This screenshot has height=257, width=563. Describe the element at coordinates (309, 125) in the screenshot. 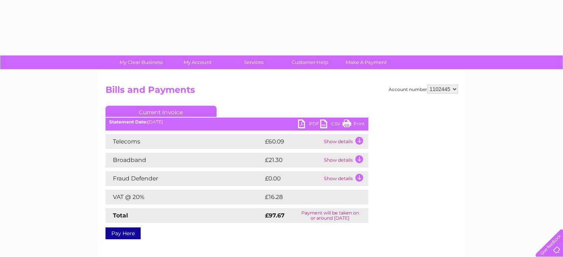

I see `a: PDF` at that location.